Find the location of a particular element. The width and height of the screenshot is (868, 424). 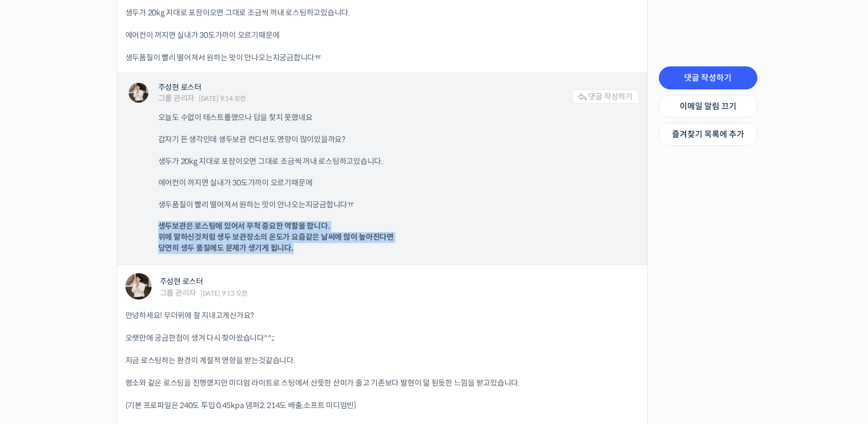

span: 대화 is located at coordinates (107, 354).